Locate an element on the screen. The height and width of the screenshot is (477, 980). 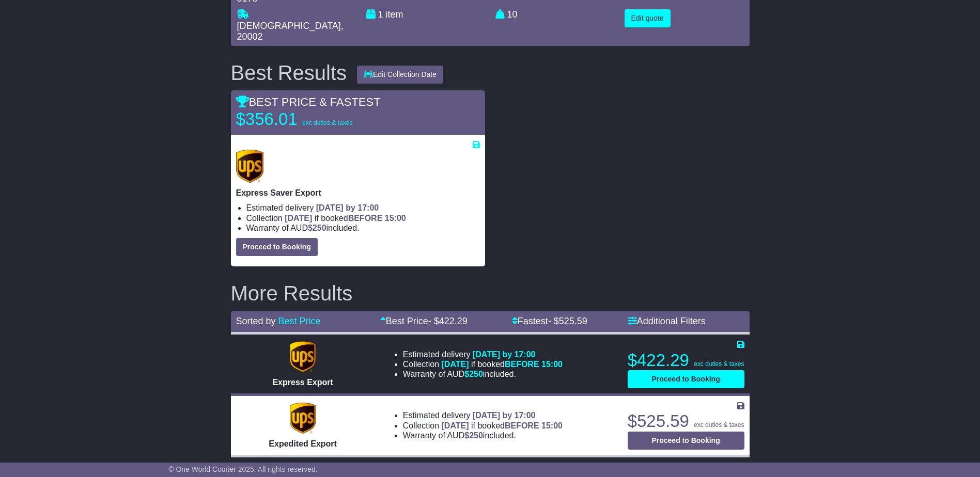
img: UPS (new): Express Saver Export is located at coordinates (250, 167).